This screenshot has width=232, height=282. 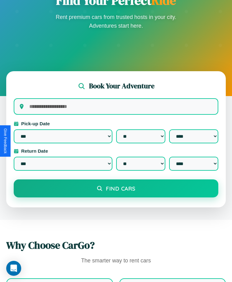 I want to click on label: Pick-up Date, so click(x=116, y=124).